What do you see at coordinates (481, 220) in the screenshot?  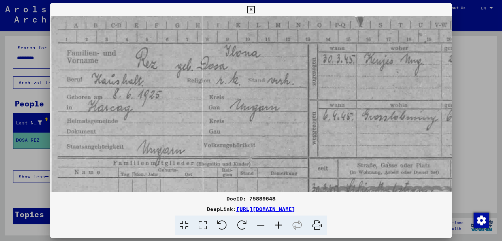 I see `img: Change consent` at bounding box center [481, 220].